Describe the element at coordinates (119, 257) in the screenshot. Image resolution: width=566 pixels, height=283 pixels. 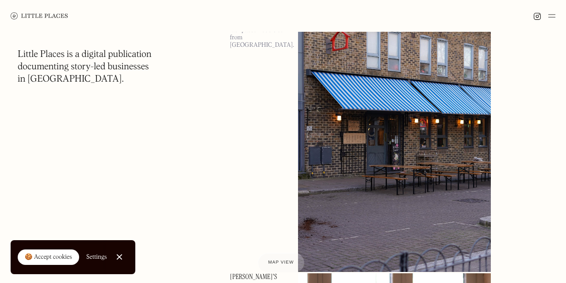
I see `div: Close Cookie Popup` at that location.